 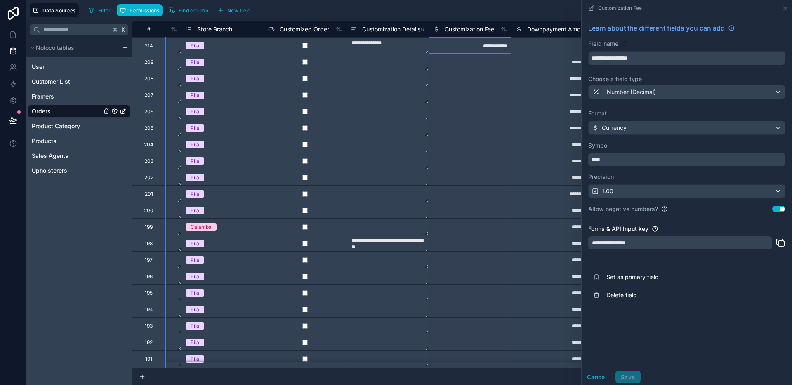 What do you see at coordinates (139, 10) in the screenshot?
I see `button: Permissions` at bounding box center [139, 10].